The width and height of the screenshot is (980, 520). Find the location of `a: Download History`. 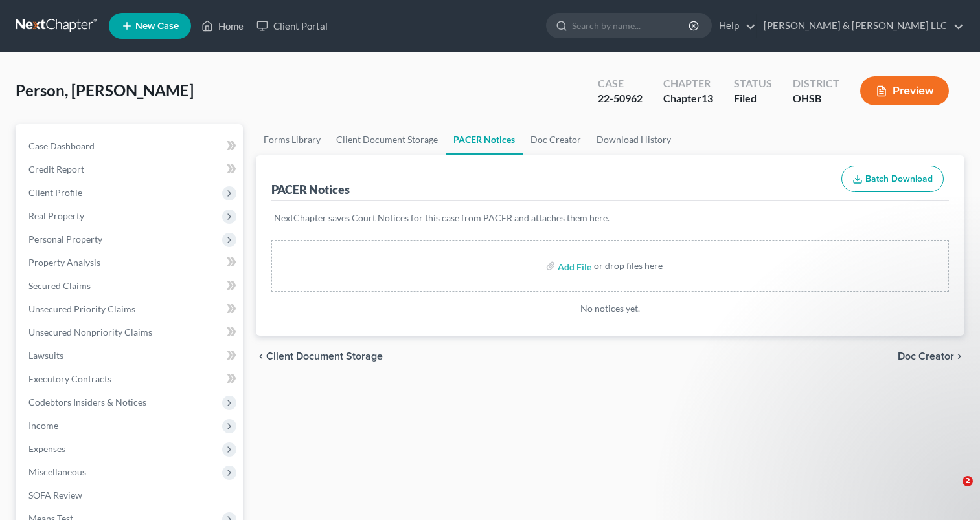

a: Download History is located at coordinates (634, 140).